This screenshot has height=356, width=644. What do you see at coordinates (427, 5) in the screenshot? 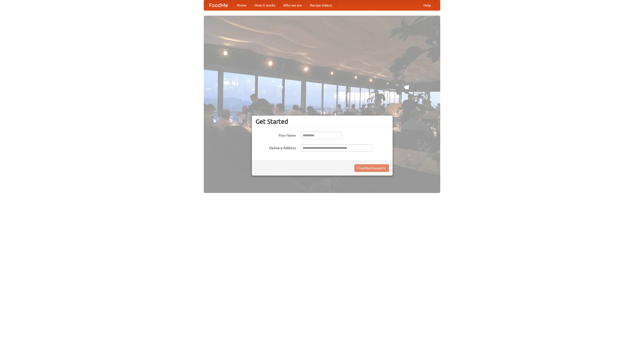
I see `a: Help` at bounding box center [427, 5].